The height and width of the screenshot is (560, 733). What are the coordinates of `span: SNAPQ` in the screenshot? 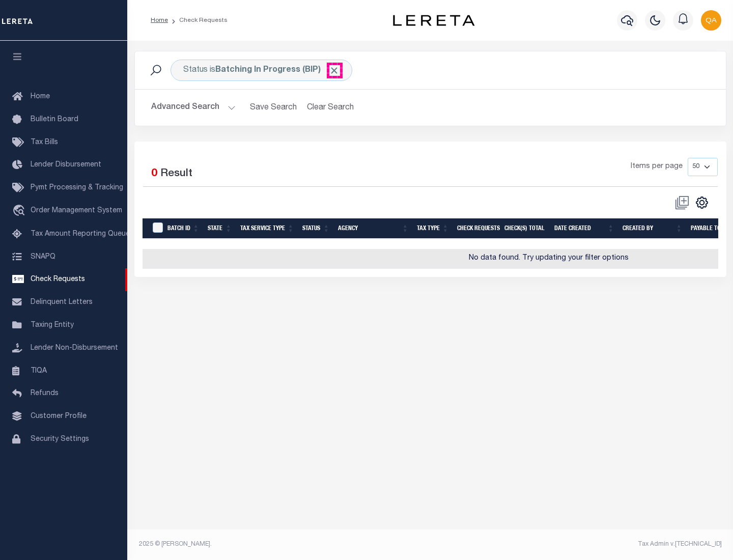 It's located at (43, 257).